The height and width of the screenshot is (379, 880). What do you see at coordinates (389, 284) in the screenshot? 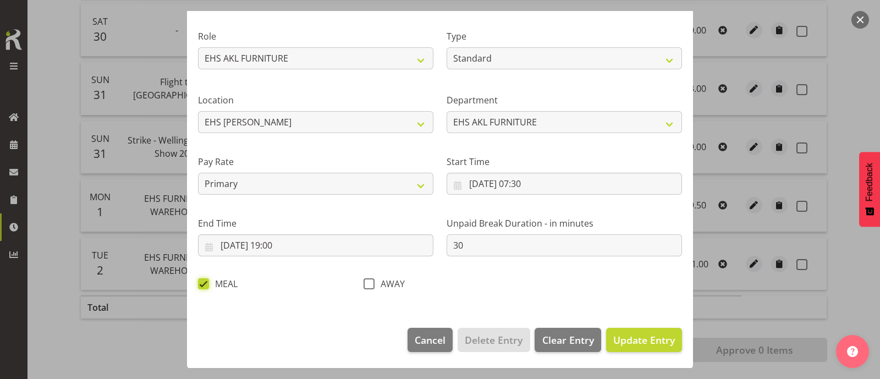
I see `span: AWAY` at bounding box center [389, 284].